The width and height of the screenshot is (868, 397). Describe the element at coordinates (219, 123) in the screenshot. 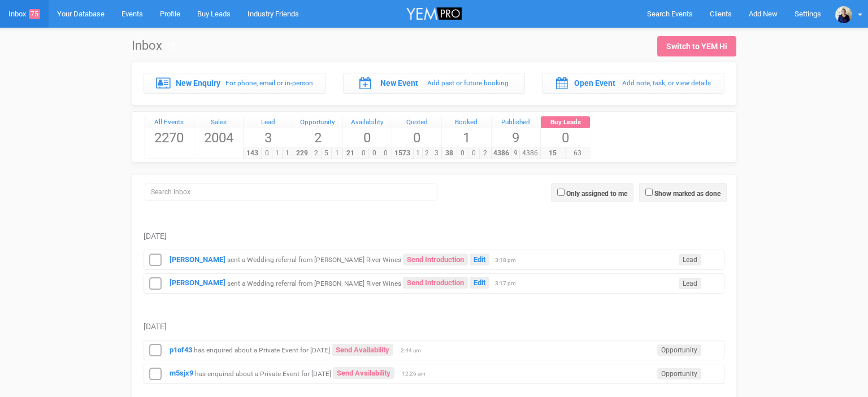

I see `a: Sales` at that location.